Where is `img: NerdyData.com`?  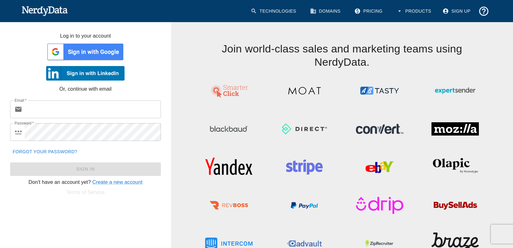
img: NerdyData.com is located at coordinates (45, 11).